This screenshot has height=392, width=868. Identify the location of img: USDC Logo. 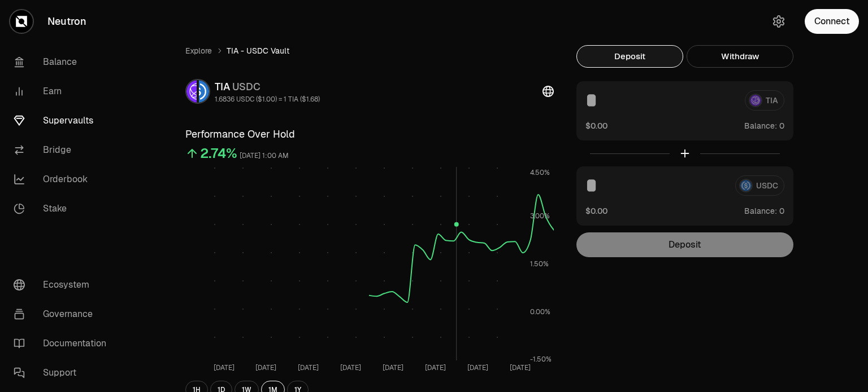
(204, 91).